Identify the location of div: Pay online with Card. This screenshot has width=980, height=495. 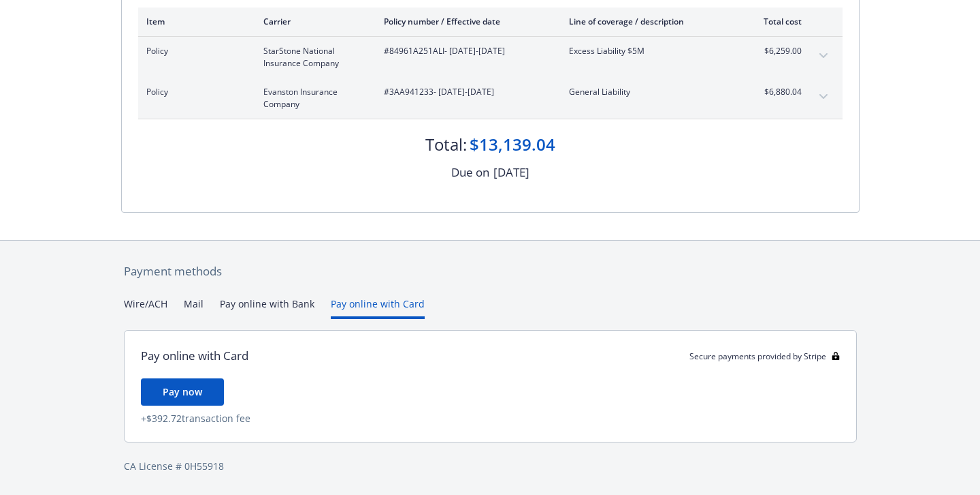
(195, 356).